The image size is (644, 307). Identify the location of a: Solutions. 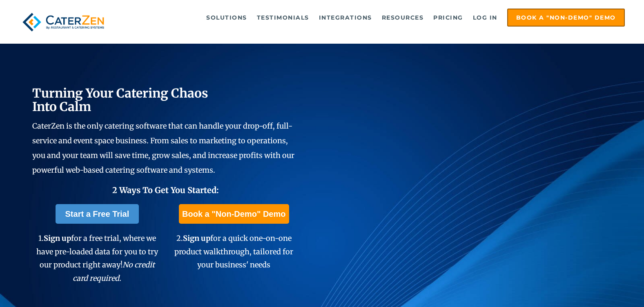
(227, 18).